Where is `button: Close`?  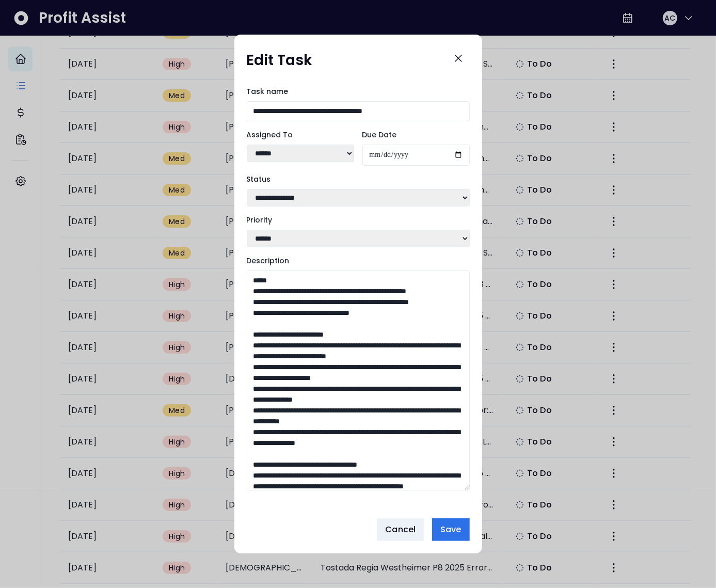 button: Close is located at coordinates (458, 58).